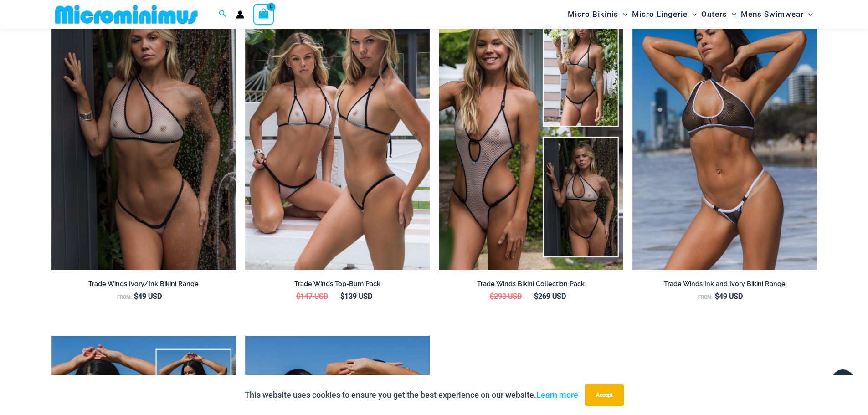  What do you see at coordinates (592, 14) in the screenshot?
I see `span: Micro Bikinis` at bounding box center [592, 14].